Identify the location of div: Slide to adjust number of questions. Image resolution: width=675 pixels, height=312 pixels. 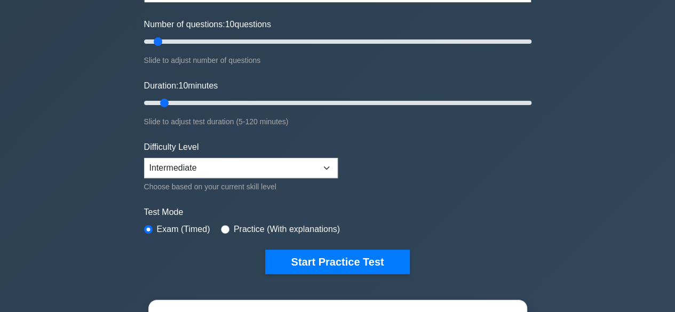
(338, 60).